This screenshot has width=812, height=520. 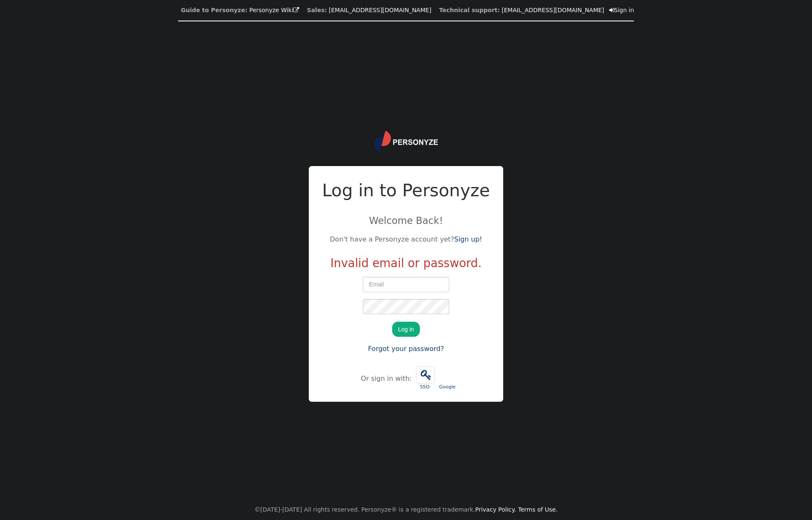 I want to click on a: Terms of Use., so click(x=538, y=509).